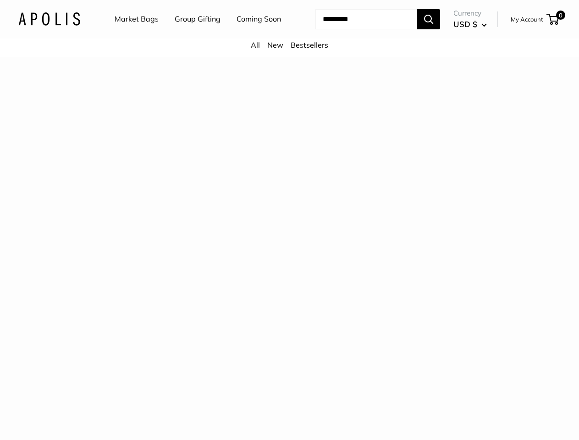 The image size is (579, 440). What do you see at coordinates (429, 19) in the screenshot?
I see `button: Search` at bounding box center [429, 19].